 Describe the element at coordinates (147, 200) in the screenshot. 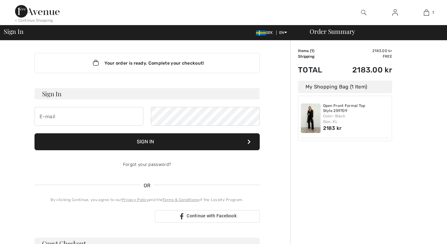

I see `div: By clicking Continue, you agree to our and the of the Loyalty Program.` at that location.